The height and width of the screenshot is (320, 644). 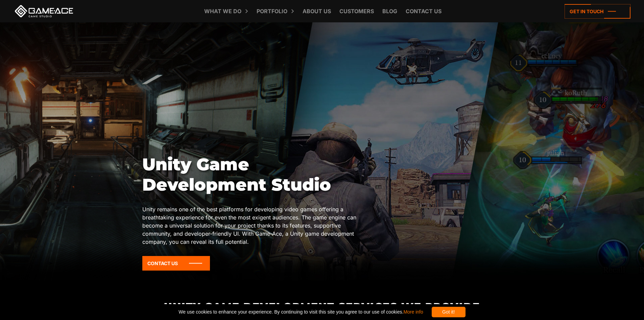 What do you see at coordinates (176, 263) in the screenshot?
I see `a: Contact Us` at bounding box center [176, 263].